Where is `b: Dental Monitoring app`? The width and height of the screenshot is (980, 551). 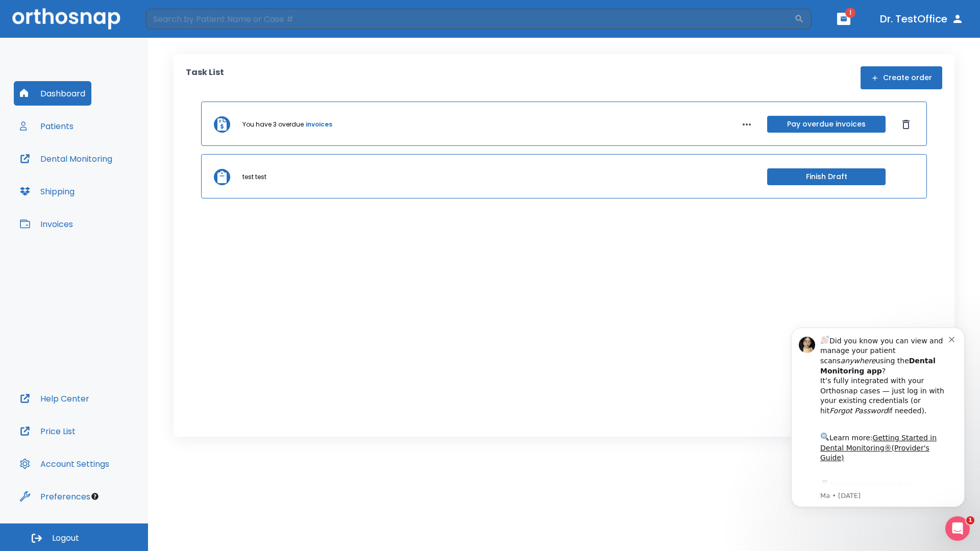 b: Dental Monitoring app is located at coordinates (102, 54).